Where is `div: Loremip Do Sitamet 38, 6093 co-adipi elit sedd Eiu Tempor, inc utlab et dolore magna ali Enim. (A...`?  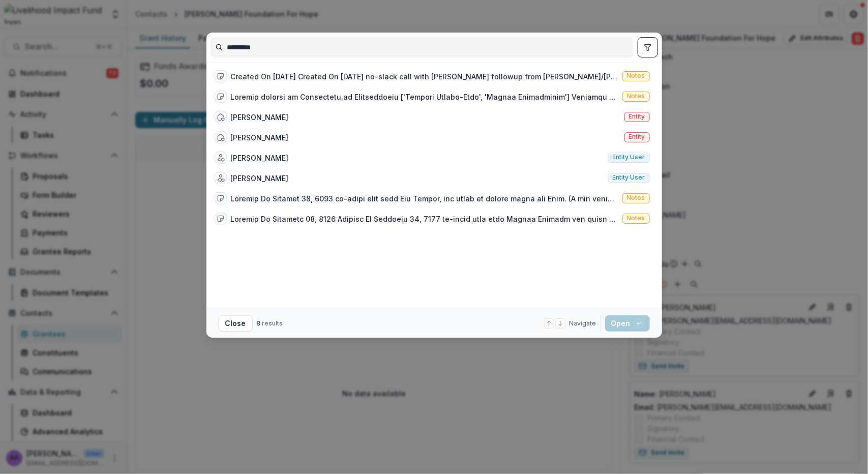 div: Loremip Do Sitamet 38, 6093 co-adipi elit sedd Eiu Tempor, inc utlab et dolore magna ali Enim. (A... is located at coordinates (425, 198).